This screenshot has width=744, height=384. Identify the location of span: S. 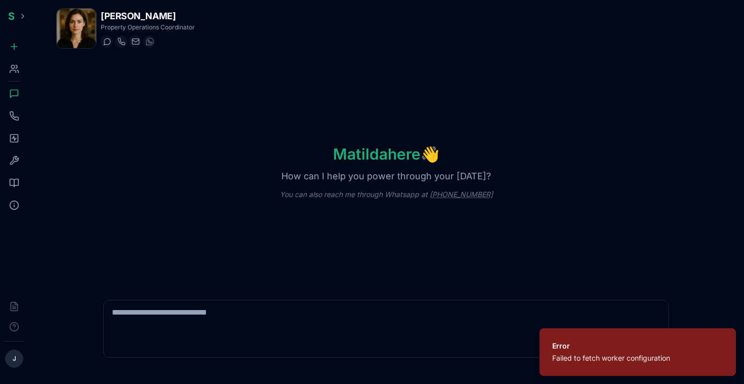
(11, 16).